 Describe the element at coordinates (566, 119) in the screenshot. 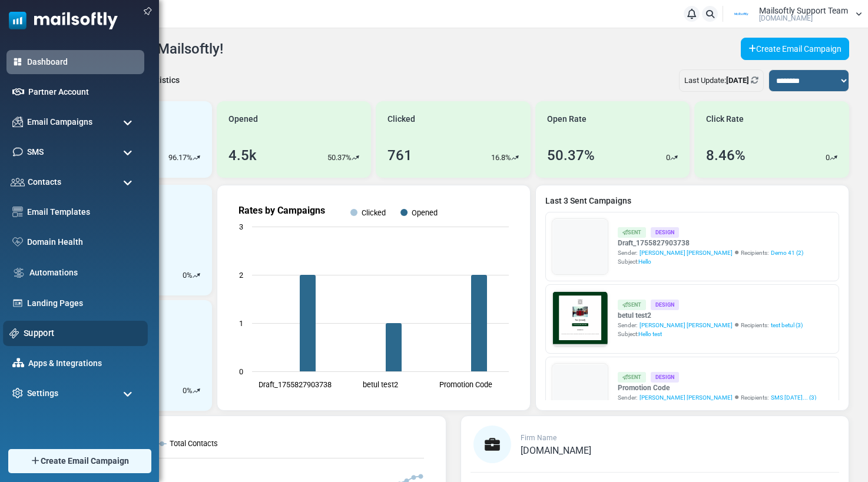

I see `span: Open Rate` at that location.